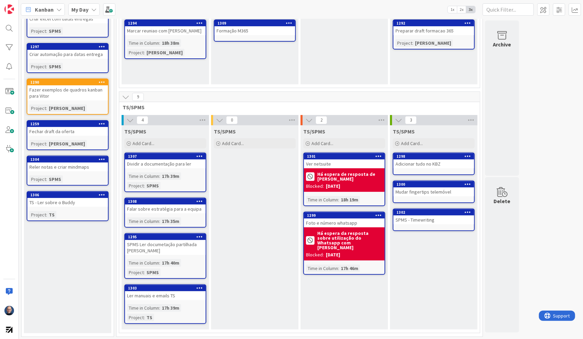 This screenshot has height=339, width=583. Describe the element at coordinates (149, 318) in the screenshot. I see `div: TS` at that location.